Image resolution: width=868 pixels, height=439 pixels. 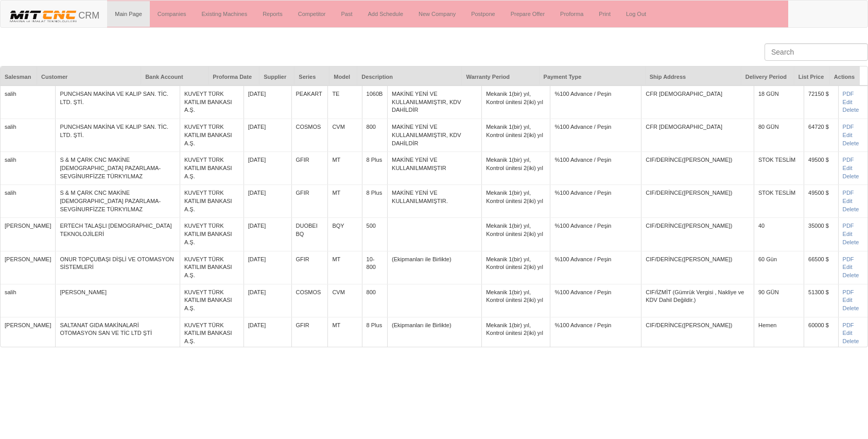 What do you see at coordinates (635, 14) in the screenshot?
I see `a: Log Out` at bounding box center [635, 14].